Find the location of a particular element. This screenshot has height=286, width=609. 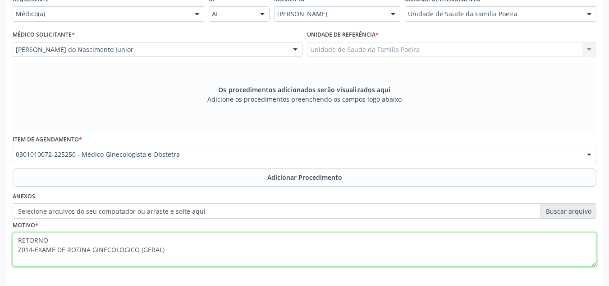

span: Adicionar Procedimento is located at coordinates (305, 177).